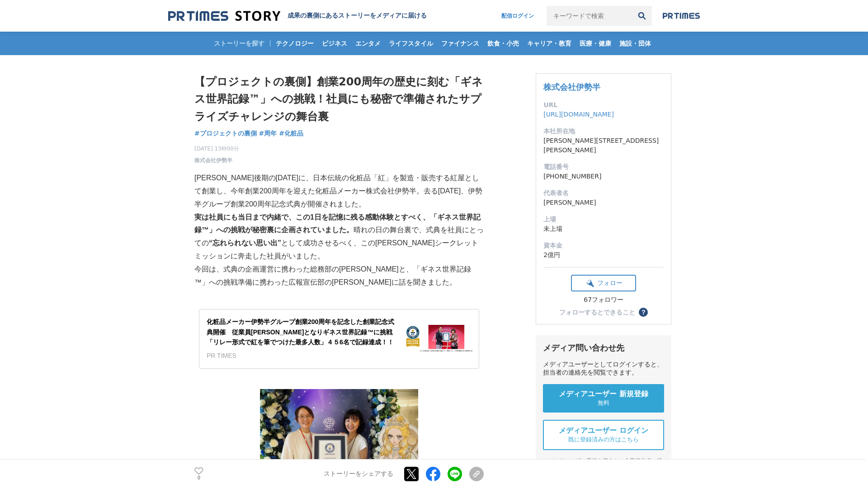  I want to click on span: #プロジェクトの裏側, so click(225, 133).